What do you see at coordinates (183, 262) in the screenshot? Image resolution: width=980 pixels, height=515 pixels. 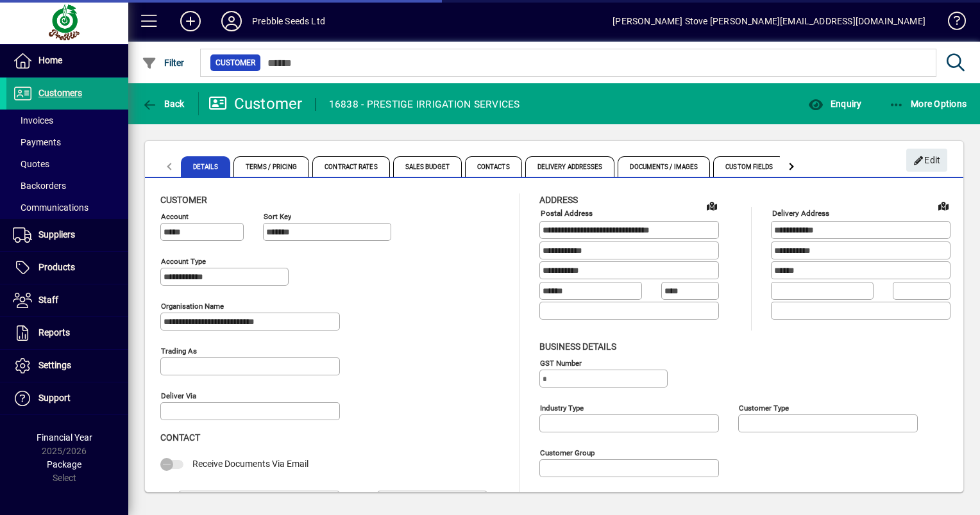 I see `mat-label: Account Type` at bounding box center [183, 262].